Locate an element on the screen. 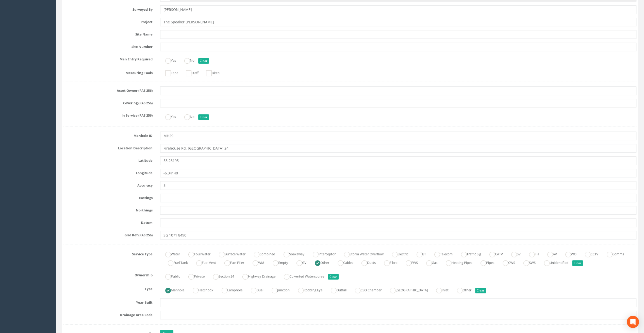 The width and height of the screenshot is (644, 333). label: Outfall is located at coordinates (336, 289).